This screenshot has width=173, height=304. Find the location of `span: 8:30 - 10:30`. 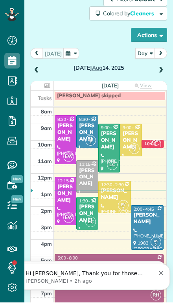

span: 8:30 - 10:30 is located at coordinates (91, 121).